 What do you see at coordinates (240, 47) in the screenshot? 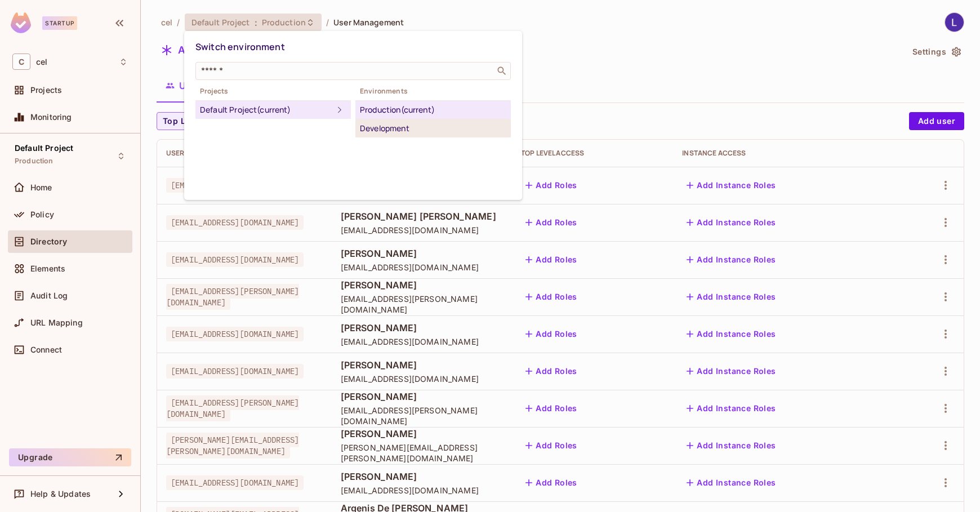
I see `span: Switch environment` at bounding box center [240, 47].